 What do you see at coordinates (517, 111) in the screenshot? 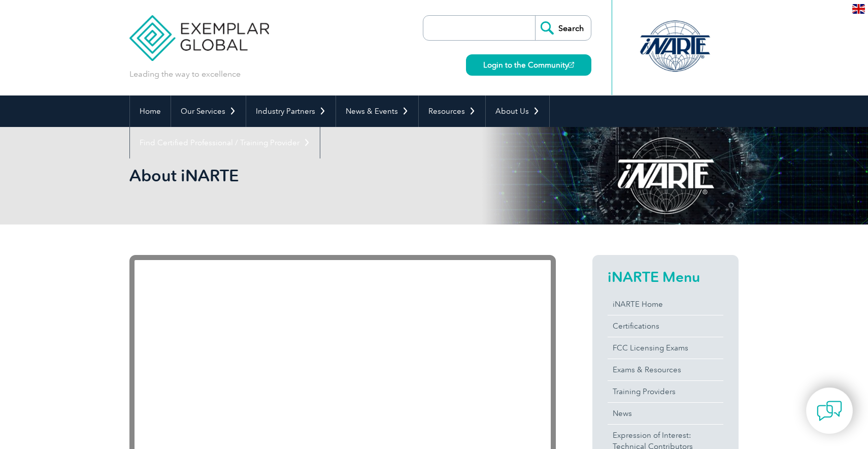
I see `a: About Us` at bounding box center [517, 111].